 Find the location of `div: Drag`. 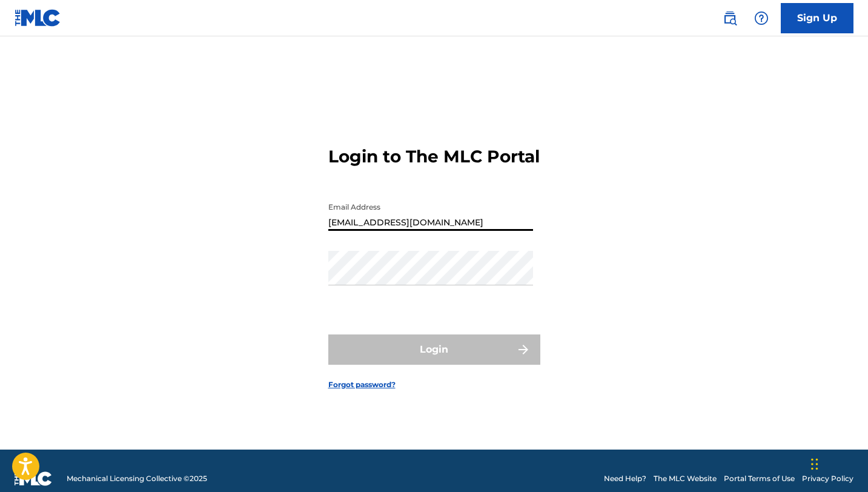

div: Drag is located at coordinates (815, 464).